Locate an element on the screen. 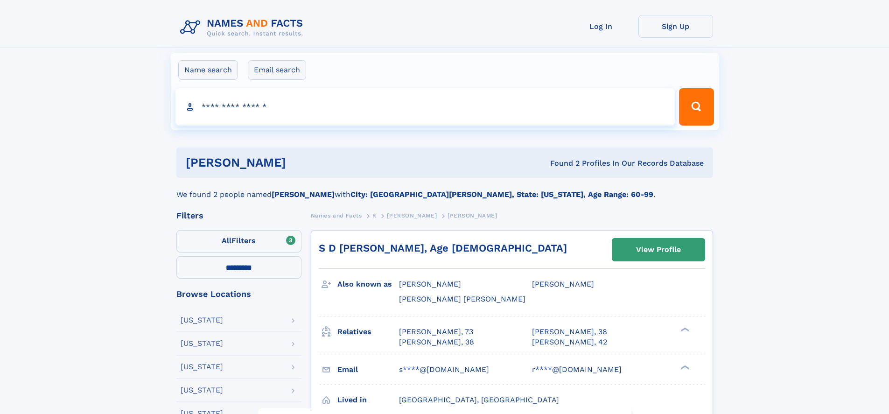  a: K is located at coordinates (374, 215).